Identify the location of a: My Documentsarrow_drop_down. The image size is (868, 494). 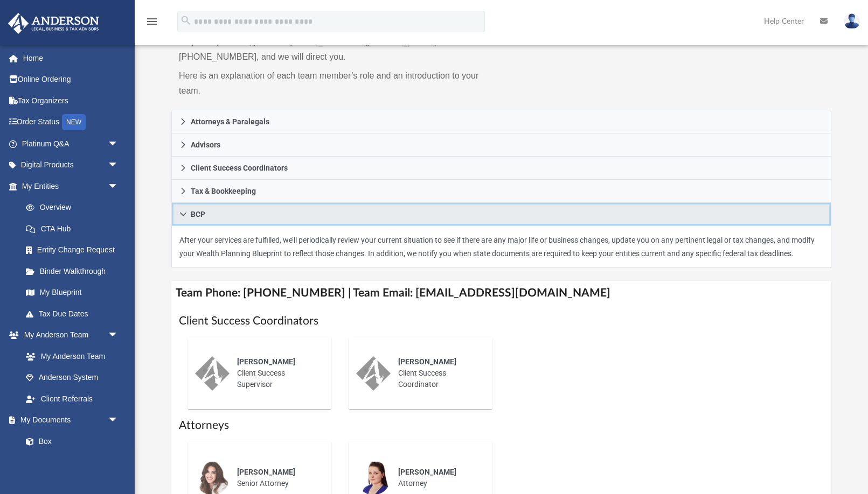
(68, 421).